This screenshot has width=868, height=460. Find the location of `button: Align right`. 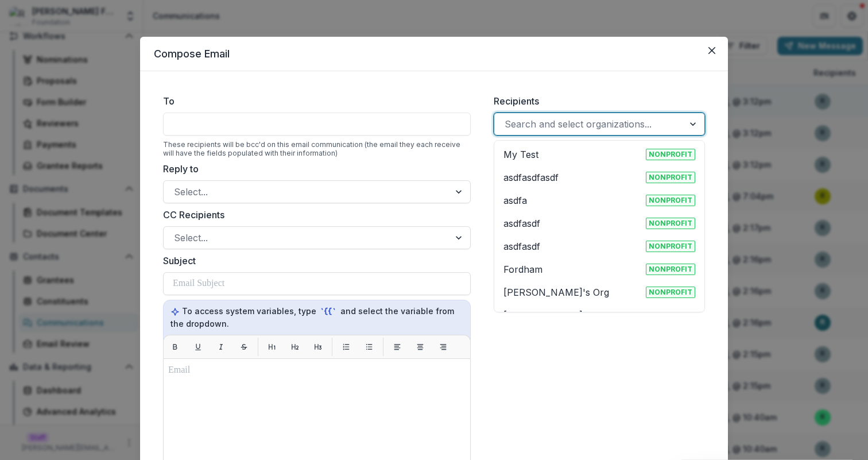

button: Align right is located at coordinates (443, 347).